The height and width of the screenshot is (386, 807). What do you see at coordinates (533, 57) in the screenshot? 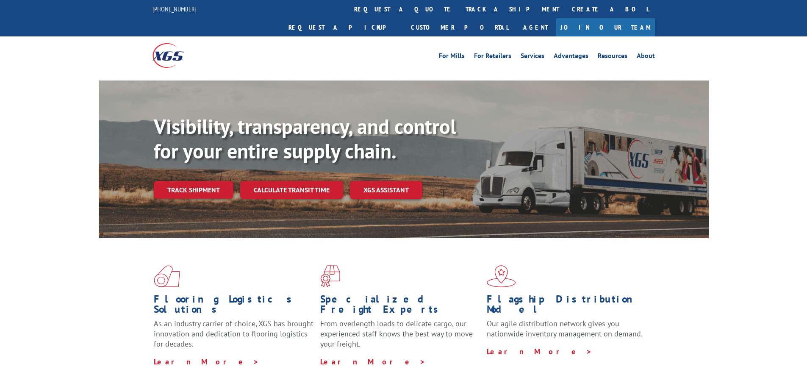
I see `a: Services` at bounding box center [533, 57].